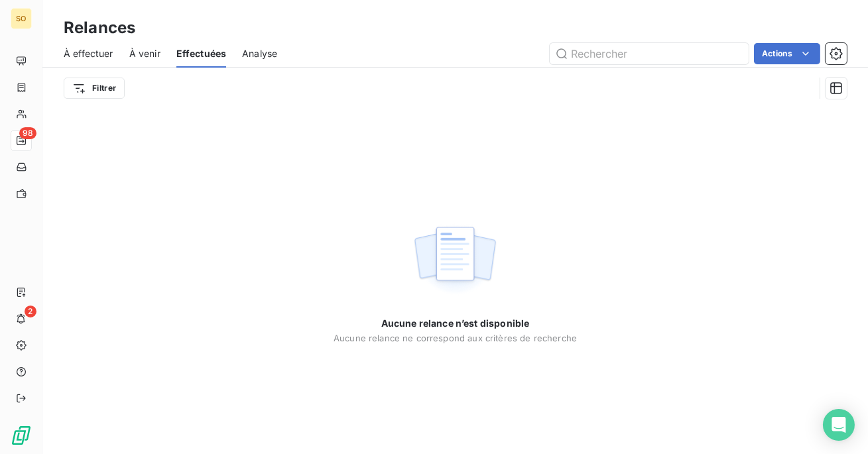  I want to click on h3: Relances, so click(99, 28).